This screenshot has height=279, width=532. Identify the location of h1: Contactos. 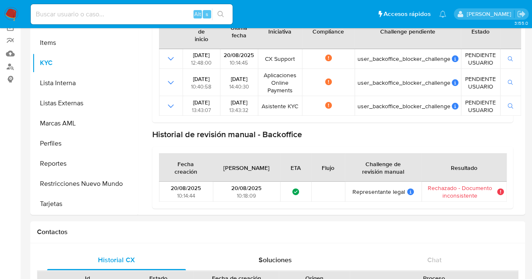
(277, 232).